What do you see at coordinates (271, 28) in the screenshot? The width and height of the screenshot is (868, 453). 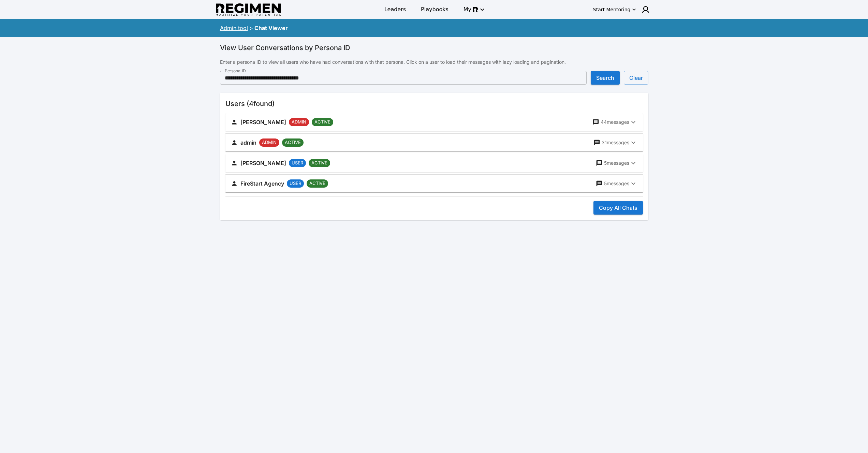 I see `div: Chat Viewer` at bounding box center [271, 28].